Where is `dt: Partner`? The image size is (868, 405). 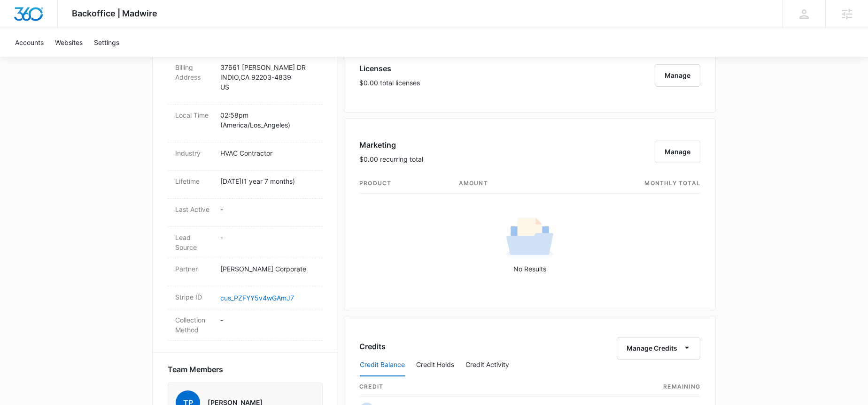
dt: Partner is located at coordinates (194, 268).